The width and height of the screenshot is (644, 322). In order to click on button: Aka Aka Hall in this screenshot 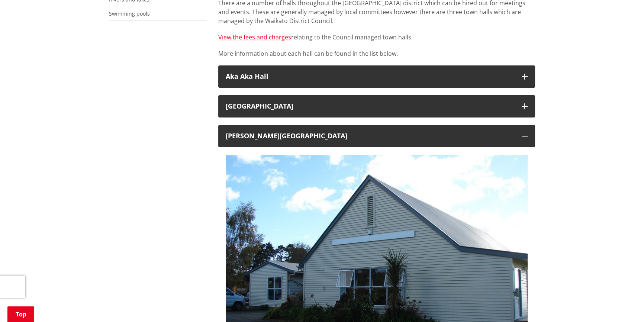, I will do `click(377, 77)`.